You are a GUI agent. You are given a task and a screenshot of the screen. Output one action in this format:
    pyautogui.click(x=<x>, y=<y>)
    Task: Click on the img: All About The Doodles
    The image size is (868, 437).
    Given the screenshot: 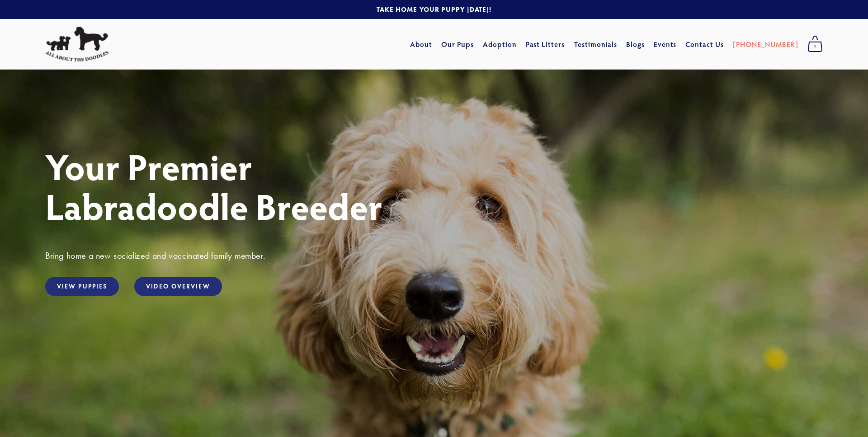 What is the action you would take?
    pyautogui.click(x=77, y=45)
    